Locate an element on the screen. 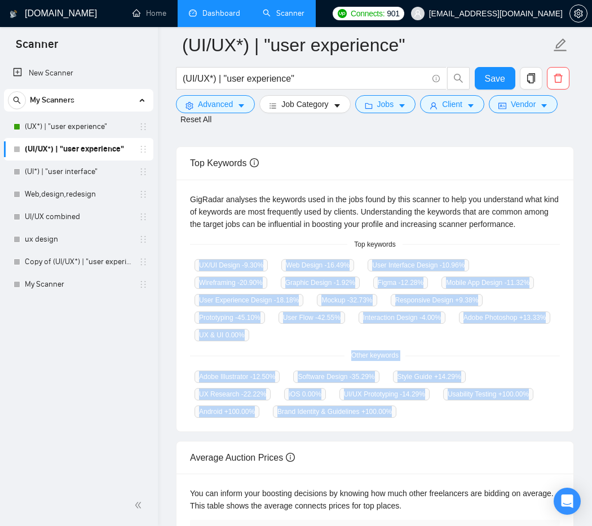 The width and height of the screenshot is (592, 526). input: Scanner name... is located at coordinates (366, 45).